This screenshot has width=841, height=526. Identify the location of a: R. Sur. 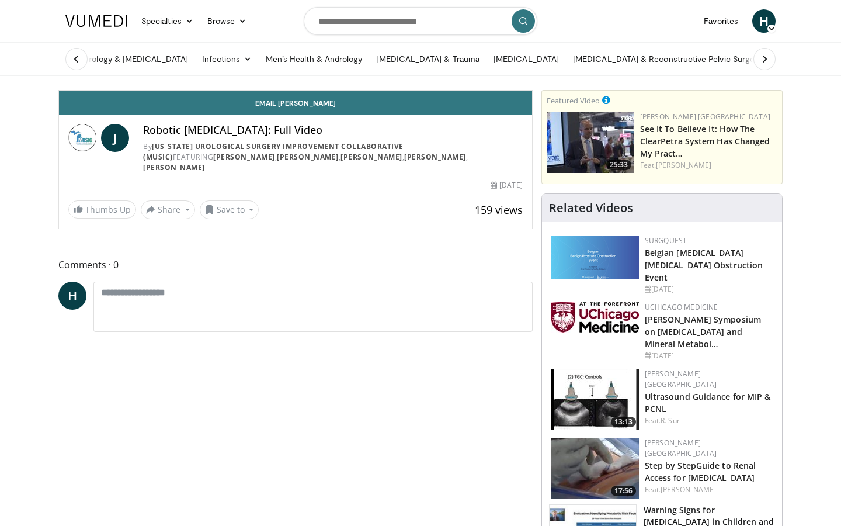
(670, 420).